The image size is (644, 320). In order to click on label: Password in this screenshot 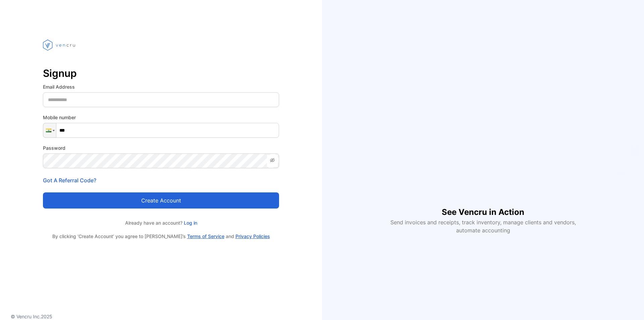, I will do `click(161, 148)`.